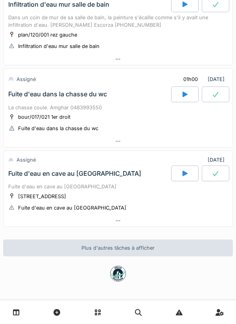  Describe the element at coordinates (48, 35) in the screenshot. I see `div: plan/120/001 rez gauche` at that location.